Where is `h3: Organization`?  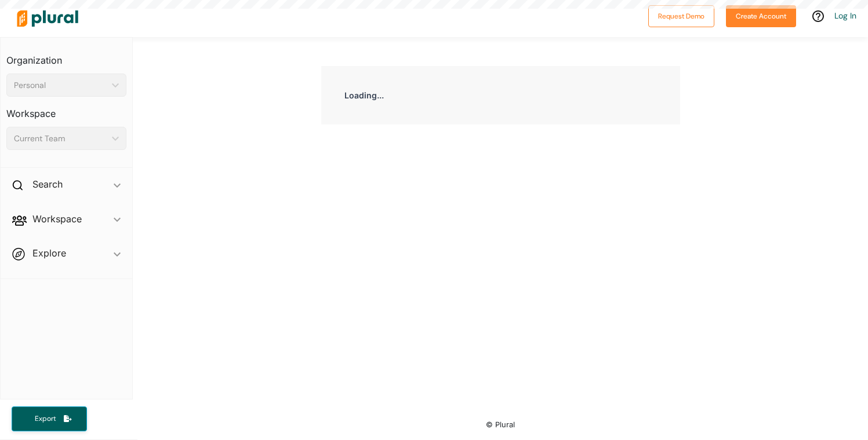
h3: Organization is located at coordinates (67, 56).